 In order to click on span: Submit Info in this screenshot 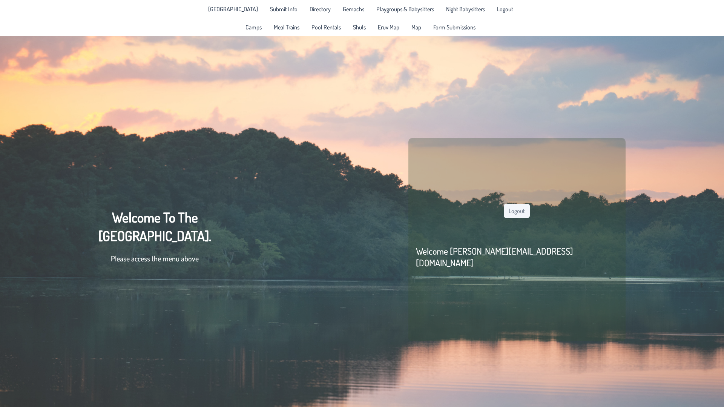, I will do `click(284, 9)`.